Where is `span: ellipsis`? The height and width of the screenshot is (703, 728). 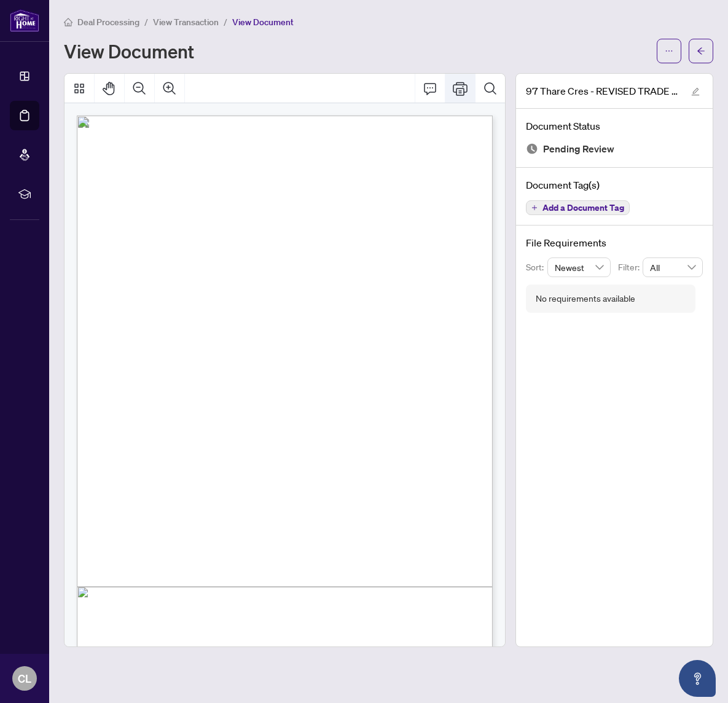 span: ellipsis is located at coordinates (669, 51).